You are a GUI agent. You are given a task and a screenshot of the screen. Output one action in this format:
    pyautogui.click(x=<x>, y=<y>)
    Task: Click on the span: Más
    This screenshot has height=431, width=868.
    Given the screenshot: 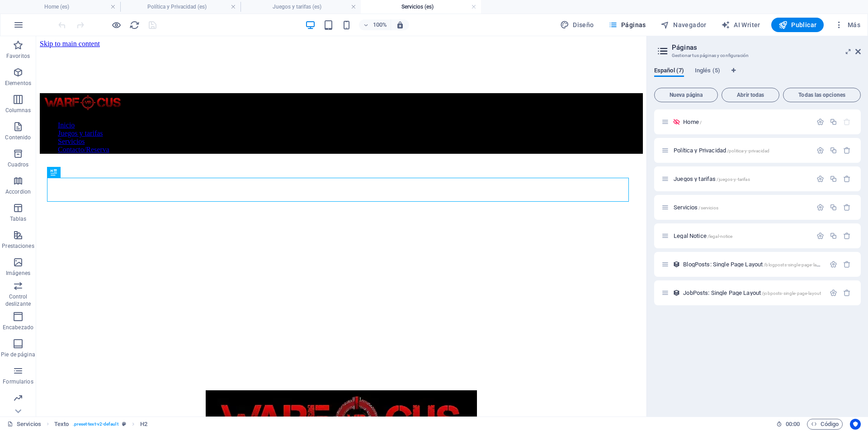 What is the action you would take?
    pyautogui.click(x=847, y=25)
    